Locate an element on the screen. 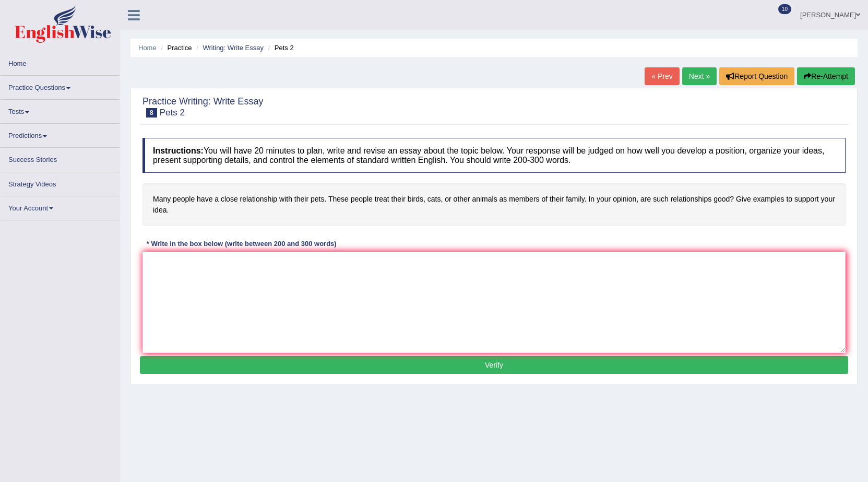 This screenshot has width=868, height=482. h2: Practice Writing: Write Essay is located at coordinates (203, 107).